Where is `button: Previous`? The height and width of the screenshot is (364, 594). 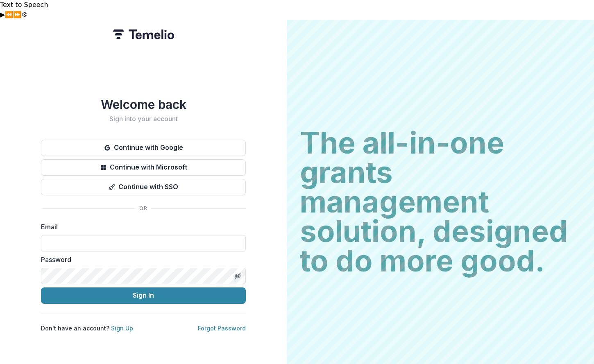
button: Previous is located at coordinates (9, 15).